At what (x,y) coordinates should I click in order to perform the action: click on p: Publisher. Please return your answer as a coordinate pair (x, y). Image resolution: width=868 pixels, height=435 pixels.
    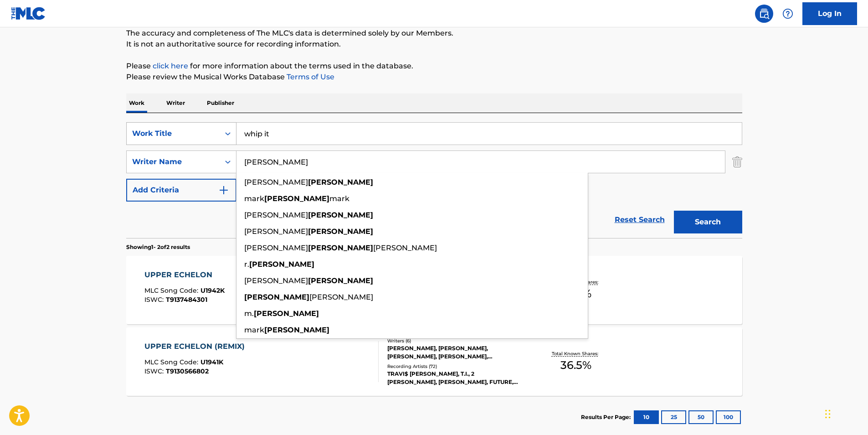
    Looking at the image, I should click on (221, 103).